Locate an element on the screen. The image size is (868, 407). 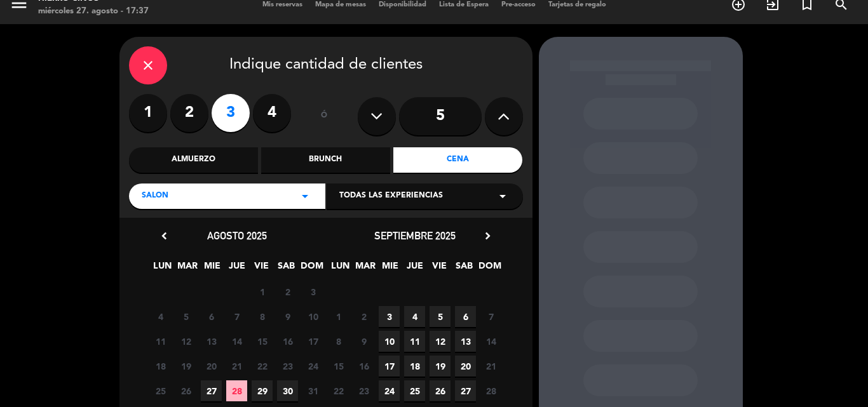
span: Disponibilidad is located at coordinates (402, 4).